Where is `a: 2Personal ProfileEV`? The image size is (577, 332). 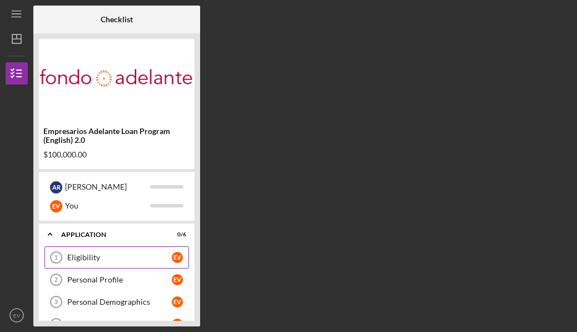 a: 2Personal ProfileEV is located at coordinates (117, 280).